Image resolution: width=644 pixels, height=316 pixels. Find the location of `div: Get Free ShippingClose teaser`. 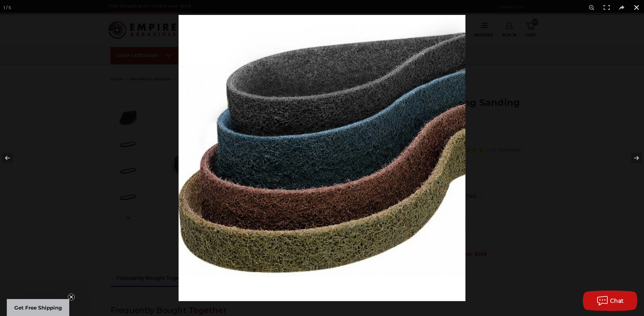

div: Get Free ShippingClose teaser is located at coordinates (38, 308).